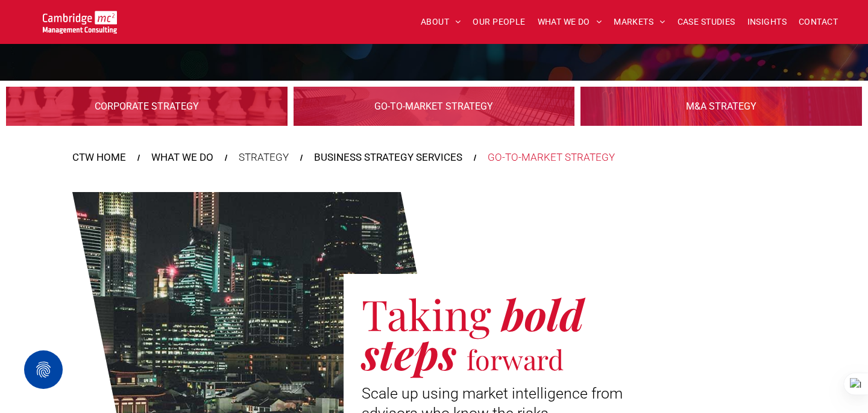  I want to click on div: WHAT WE DO, so click(182, 158).